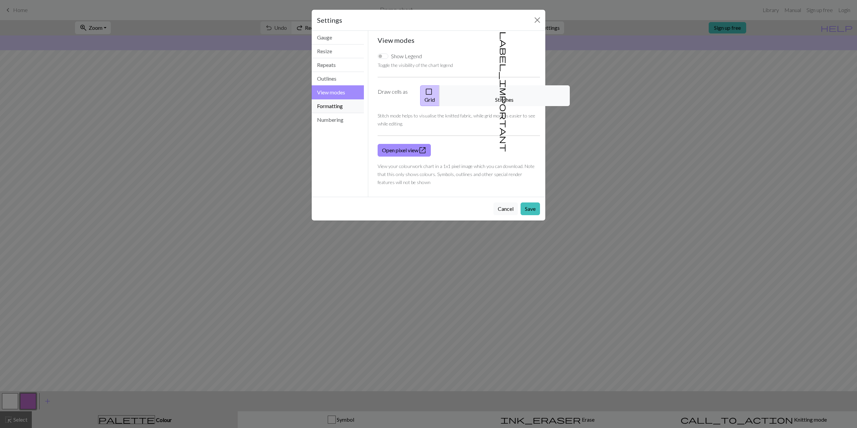 This screenshot has height=428, width=857. What do you see at coordinates (538, 20) in the screenshot?
I see `button: Close` at bounding box center [538, 20].